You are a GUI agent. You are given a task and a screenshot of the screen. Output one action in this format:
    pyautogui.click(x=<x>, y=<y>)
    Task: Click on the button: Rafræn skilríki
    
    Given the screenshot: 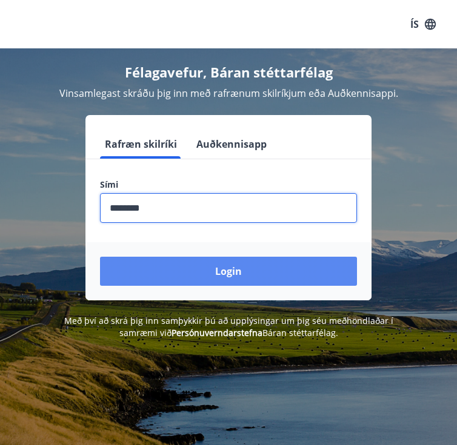 What is the action you would take?
    pyautogui.click(x=141, y=144)
    